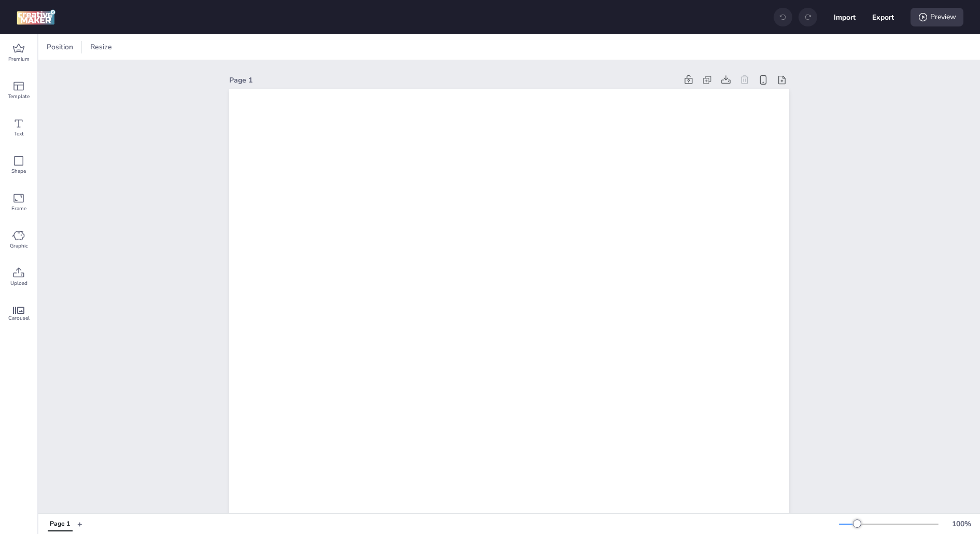  Describe the element at coordinates (845, 17) in the screenshot. I see `button: Import` at that location.